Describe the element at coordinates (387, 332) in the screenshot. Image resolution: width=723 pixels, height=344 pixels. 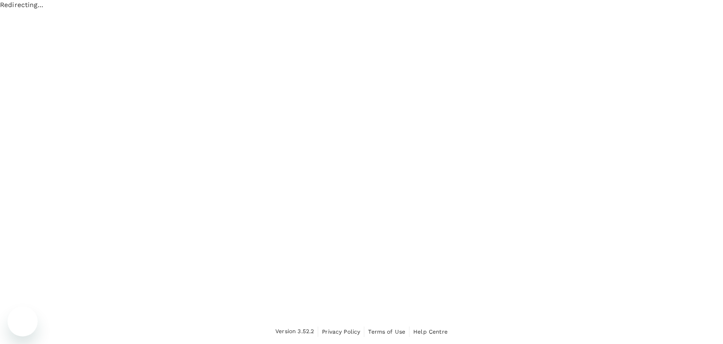
I see `a: Terms of Use` at that location.